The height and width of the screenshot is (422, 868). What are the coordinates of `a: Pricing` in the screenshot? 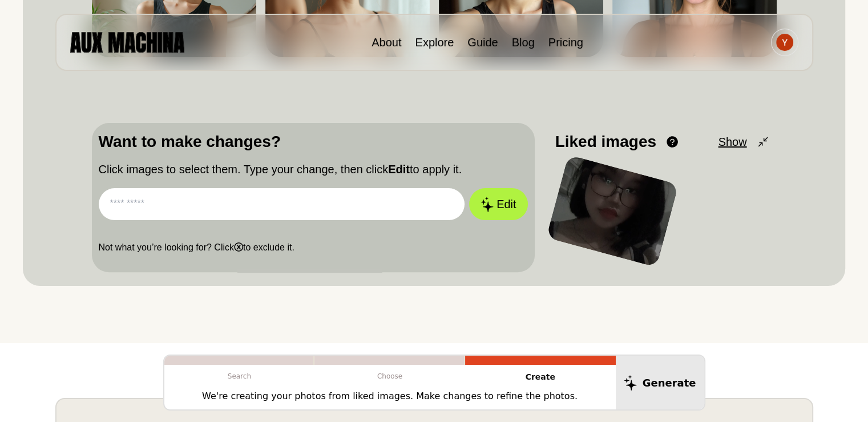 It's located at (566, 42).